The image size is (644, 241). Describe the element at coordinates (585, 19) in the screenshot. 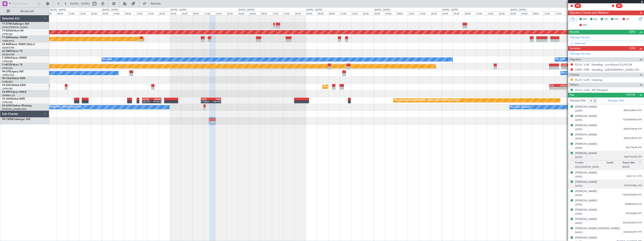

I see `span: MF` at that location.